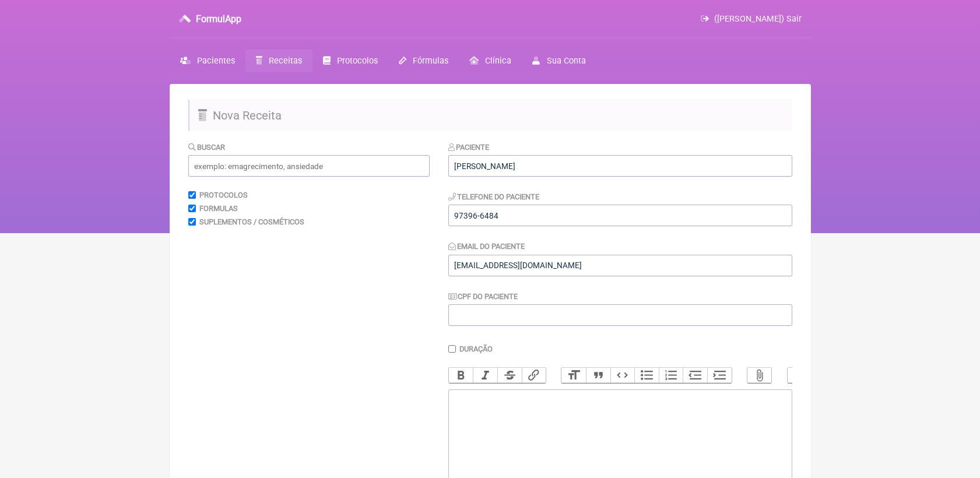 Image resolution: width=980 pixels, height=478 pixels. What do you see at coordinates (566, 60) in the screenshot?
I see `span: Sua Conta` at bounding box center [566, 60].